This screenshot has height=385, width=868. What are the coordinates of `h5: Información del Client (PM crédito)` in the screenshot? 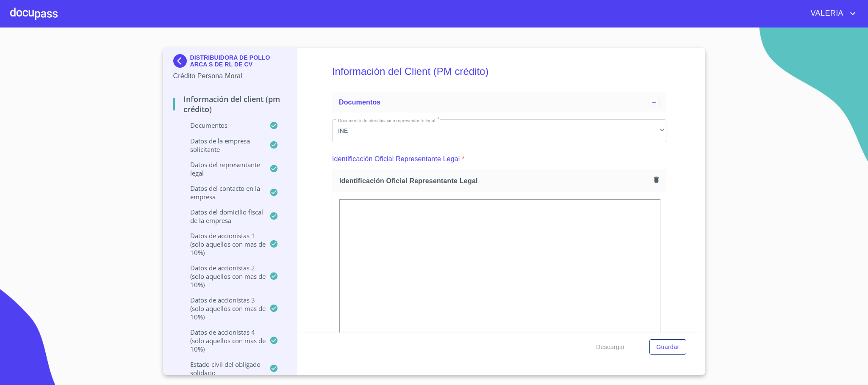 It's located at (499, 71).